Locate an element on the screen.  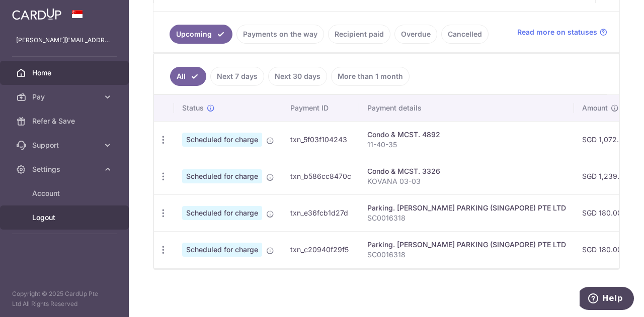
div: Condo & MCST. 3326 is located at coordinates (466, 172).